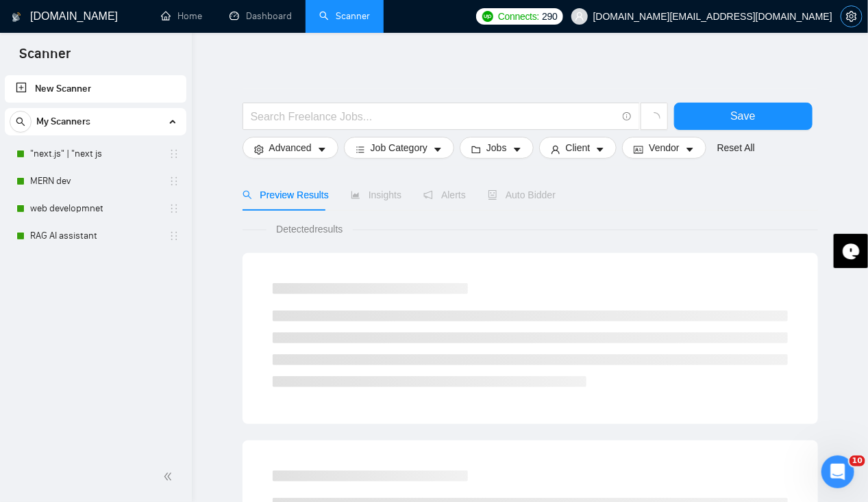  I want to click on span: idcard, so click(638, 149).